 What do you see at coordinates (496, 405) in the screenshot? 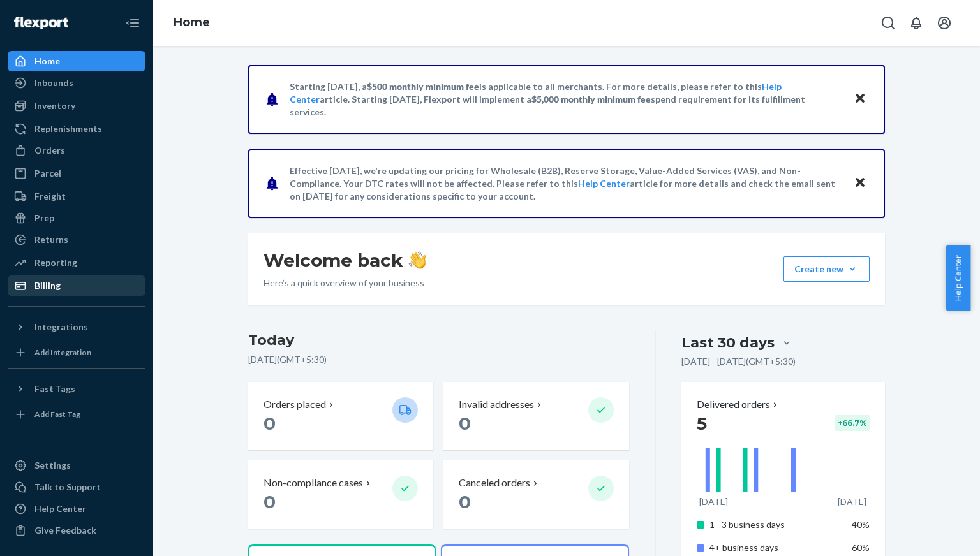
I see `p: Invalid addresses` at bounding box center [496, 405].